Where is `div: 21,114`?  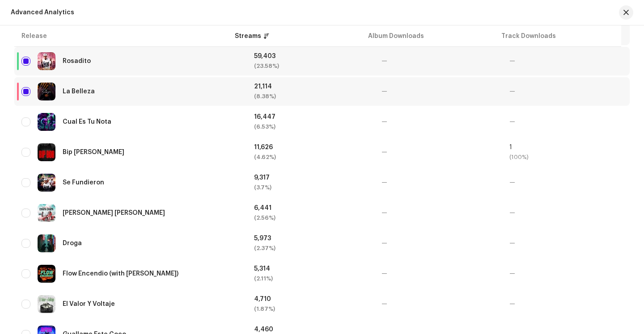
div: 21,114 is located at coordinates (310, 87).